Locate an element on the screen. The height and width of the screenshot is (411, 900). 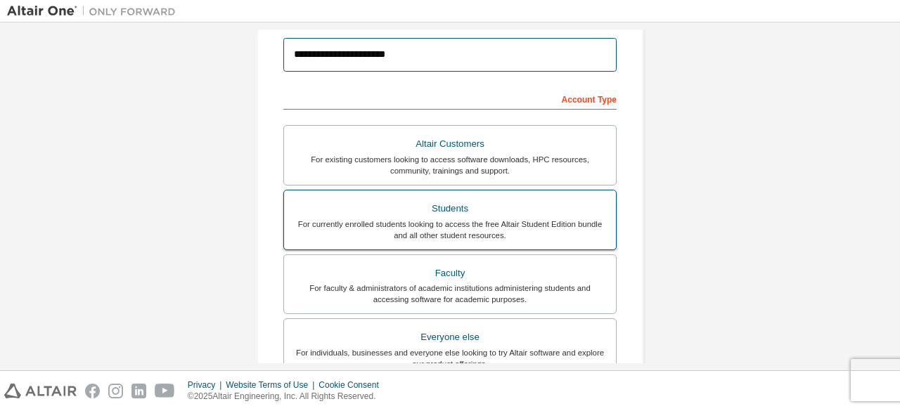
img: Altair One is located at coordinates (95, 11).